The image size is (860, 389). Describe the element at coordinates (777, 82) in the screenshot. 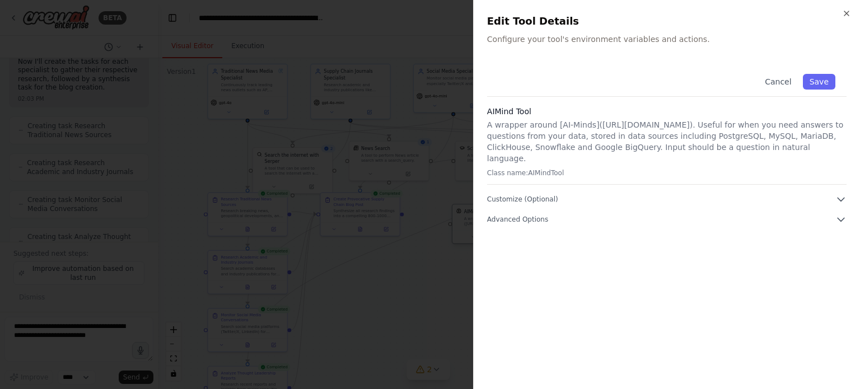

I see `button: Cancel` at that location.